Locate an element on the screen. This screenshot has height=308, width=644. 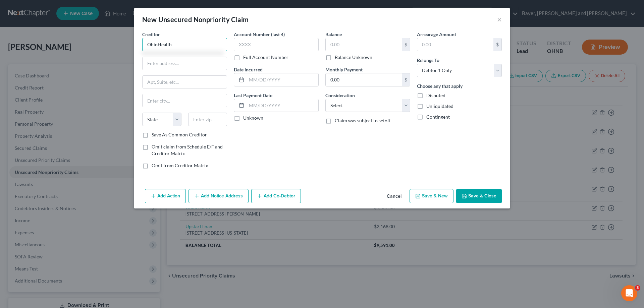
button: Save & New is located at coordinates (432, 196).